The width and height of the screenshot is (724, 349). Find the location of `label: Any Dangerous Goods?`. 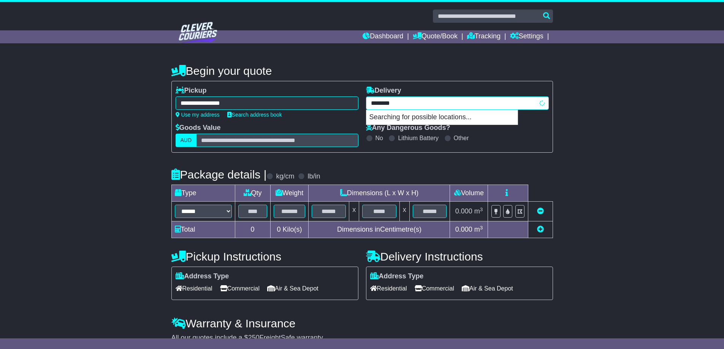

label: Any Dangerous Goods? is located at coordinates (408, 128).